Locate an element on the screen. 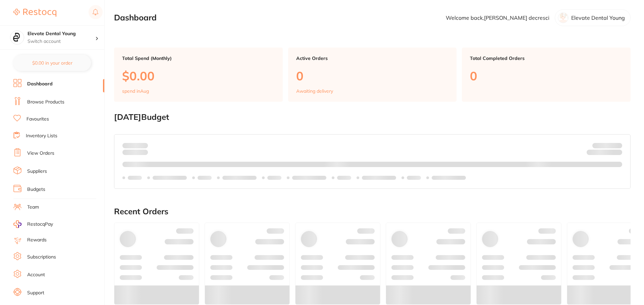  p: Elevate Dental Young is located at coordinates (598, 18).